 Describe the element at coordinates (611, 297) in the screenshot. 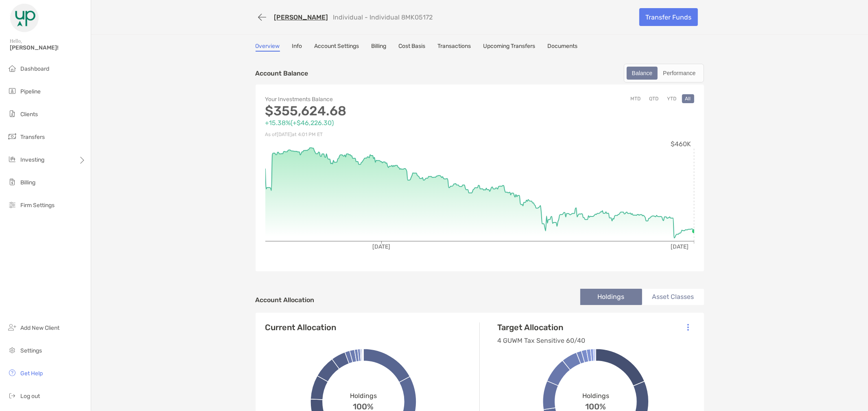

I see `li: Holdings` at that location.